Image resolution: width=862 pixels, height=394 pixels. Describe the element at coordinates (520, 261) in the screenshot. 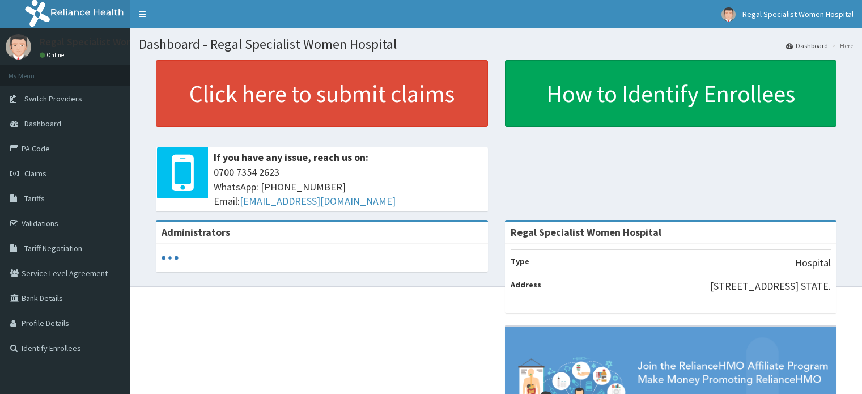

I see `b: Type` at that location.